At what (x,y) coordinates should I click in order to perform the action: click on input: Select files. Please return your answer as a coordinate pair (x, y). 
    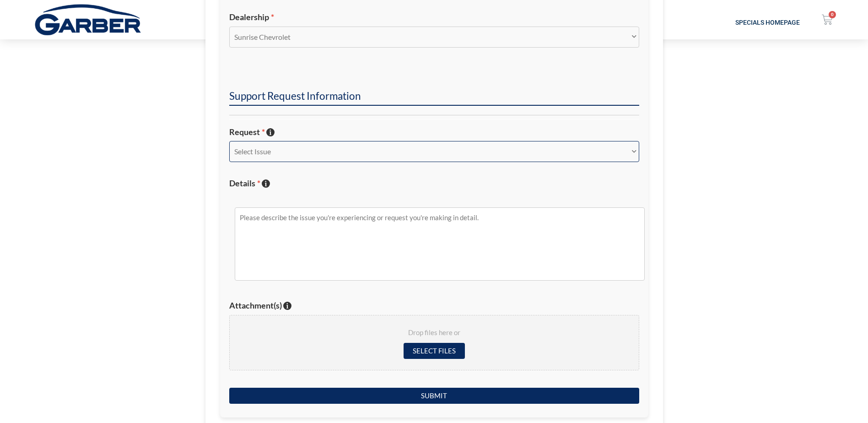
    Looking at the image, I should click on (434, 351).